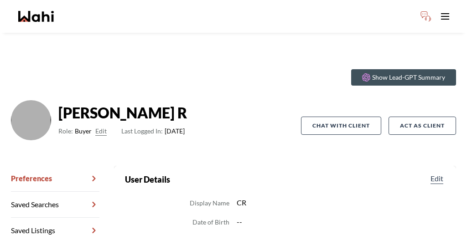  What do you see at coordinates (147, 180) in the screenshot?
I see `h2: User Details` at bounding box center [147, 180].